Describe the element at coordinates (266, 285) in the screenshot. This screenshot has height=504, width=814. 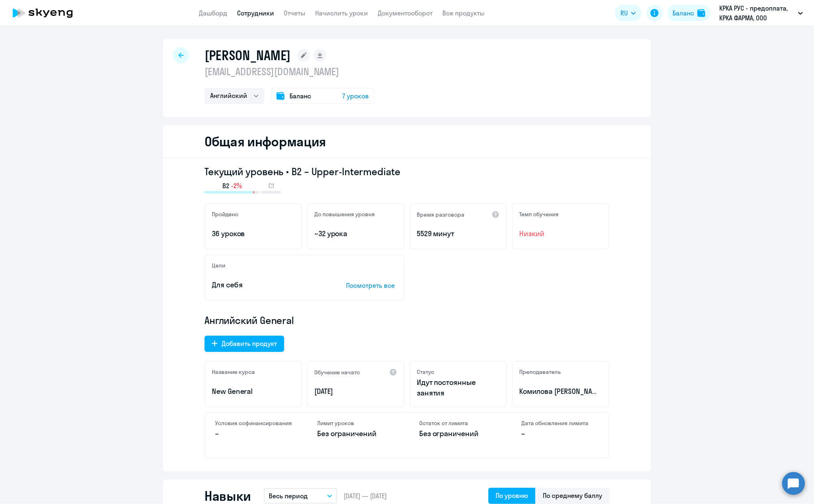
I see `p: Для себя` at that location.